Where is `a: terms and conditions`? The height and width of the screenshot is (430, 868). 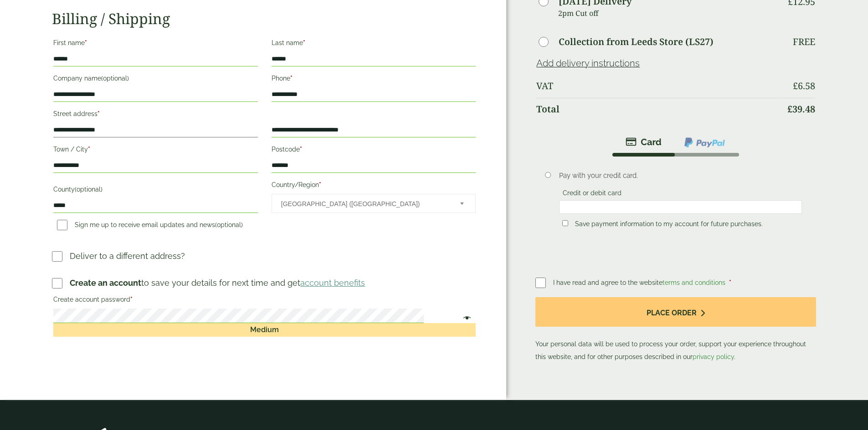
a: terms and conditions is located at coordinates (694, 283).